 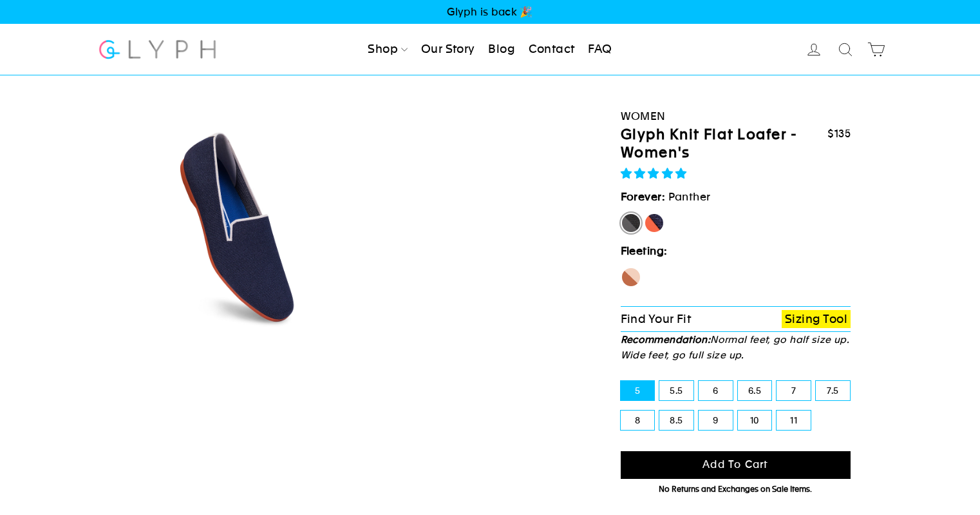 I want to click on a: Shop, so click(x=387, y=50).